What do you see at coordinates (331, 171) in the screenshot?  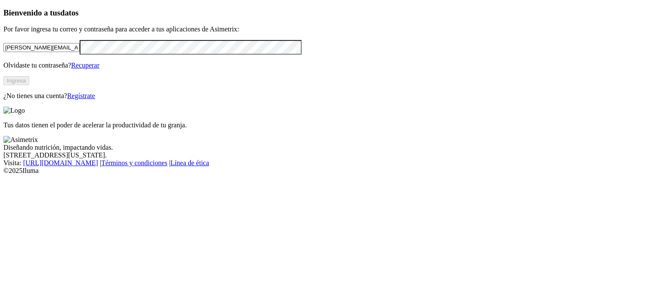 I see `div: © 2025 Iluma` at bounding box center [331, 171].